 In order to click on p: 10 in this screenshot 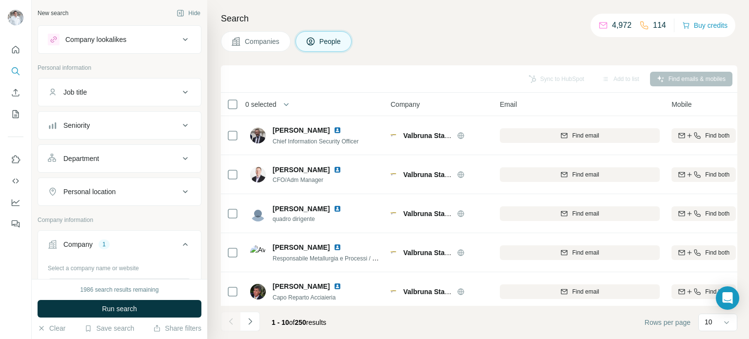, I will do `click(709, 322)`.